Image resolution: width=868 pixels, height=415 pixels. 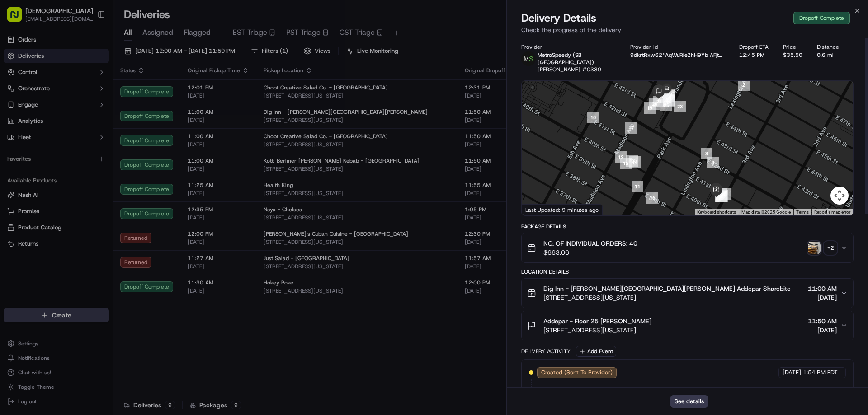 What do you see at coordinates (687, 227) in the screenshot?
I see `div: Package Details` at bounding box center [687, 227].